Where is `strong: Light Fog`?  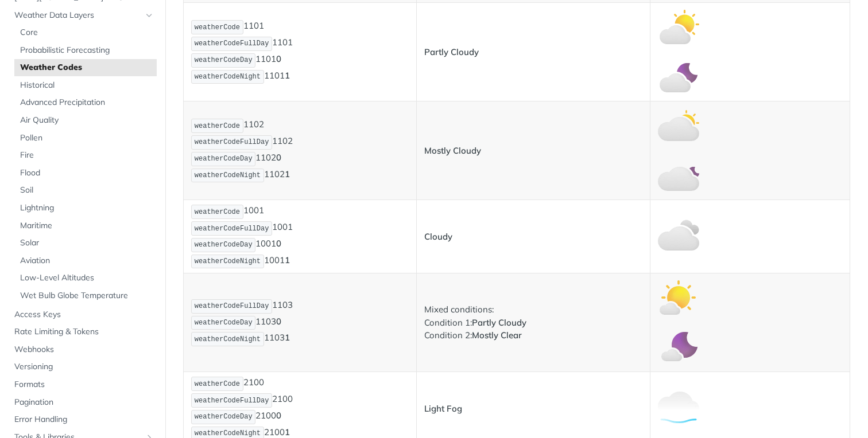
strong: Light Fog is located at coordinates (443, 408).